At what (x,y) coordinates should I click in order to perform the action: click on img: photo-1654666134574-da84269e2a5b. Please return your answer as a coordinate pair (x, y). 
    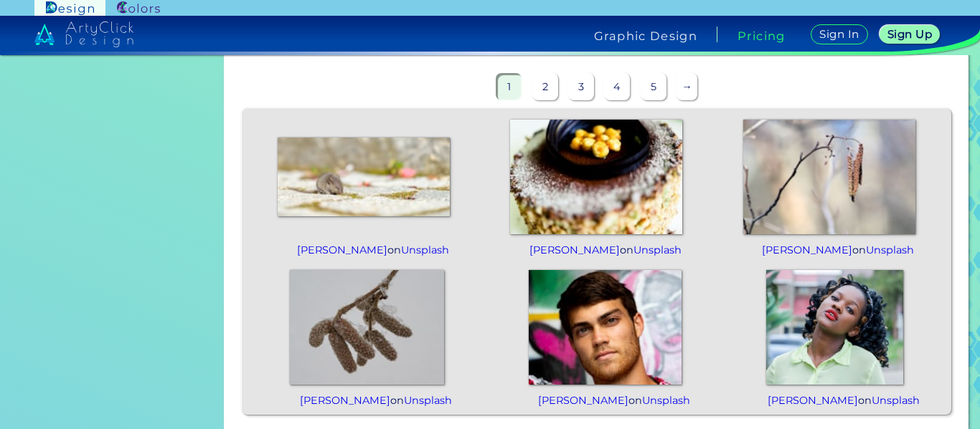
    Looking at the image, I should click on (596, 177).